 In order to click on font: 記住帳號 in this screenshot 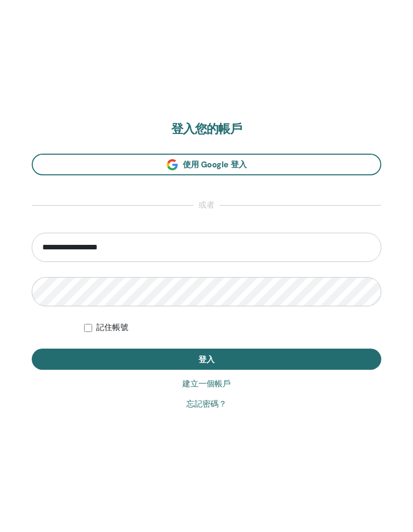, I will do `click(113, 327)`.